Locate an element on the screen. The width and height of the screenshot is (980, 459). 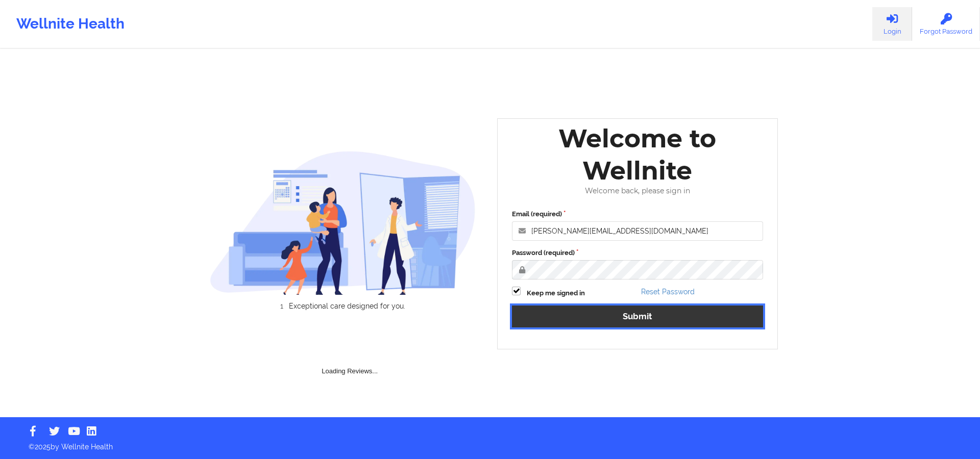
a: Forgot Password is located at coordinates (946, 24).